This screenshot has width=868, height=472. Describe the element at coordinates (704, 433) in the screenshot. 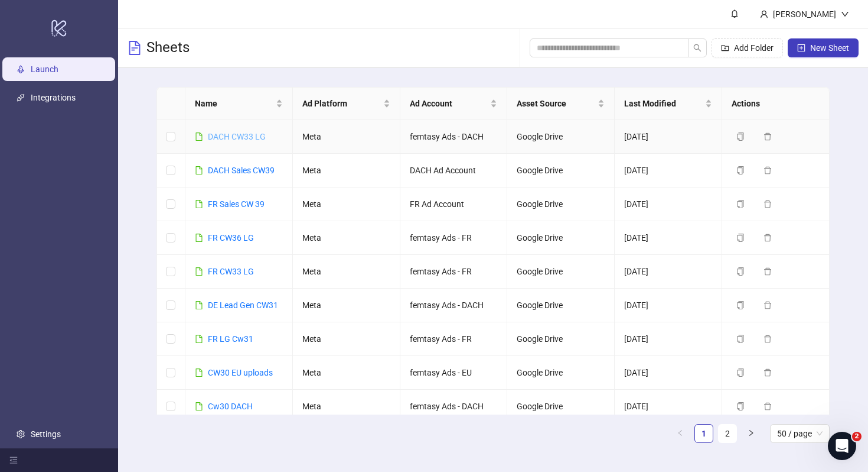

I see `li: 1` at that location.